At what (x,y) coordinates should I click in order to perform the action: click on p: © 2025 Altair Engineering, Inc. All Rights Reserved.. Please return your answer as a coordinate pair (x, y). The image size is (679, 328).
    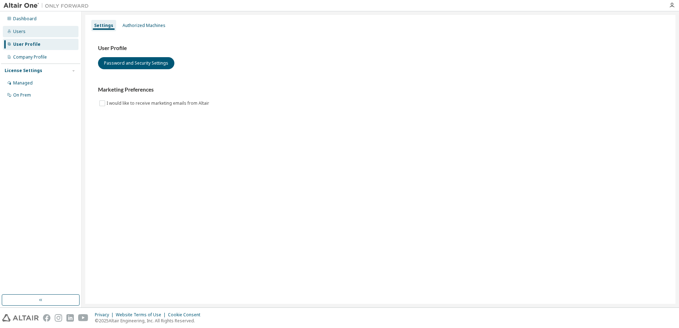
    Looking at the image, I should click on (149, 320).